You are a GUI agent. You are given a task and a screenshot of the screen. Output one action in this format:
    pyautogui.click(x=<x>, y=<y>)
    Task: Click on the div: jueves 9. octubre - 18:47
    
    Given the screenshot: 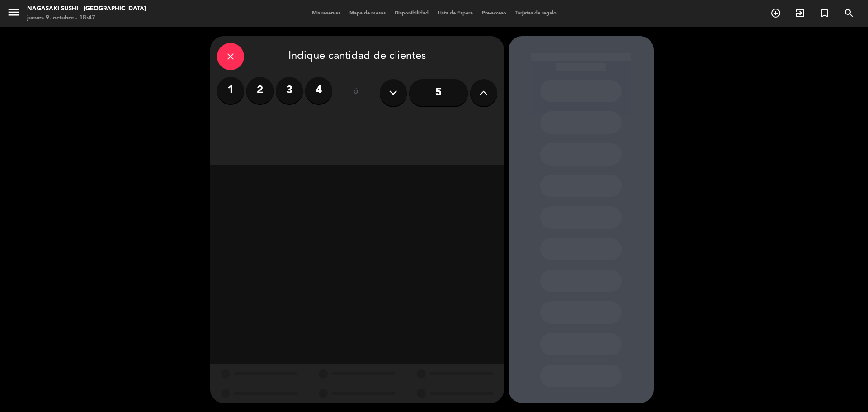 What is the action you would take?
    pyautogui.click(x=86, y=18)
    